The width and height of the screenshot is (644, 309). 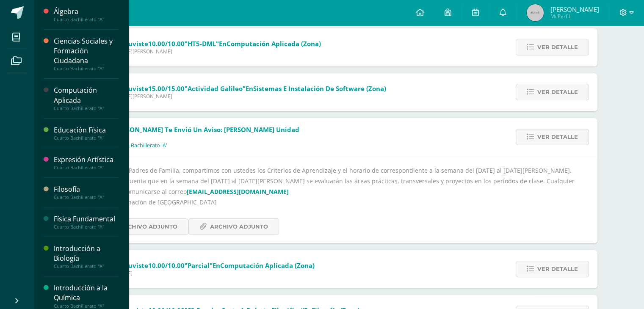 What do you see at coordinates (86, 256) in the screenshot?
I see `a: Introducción a BiologíaCuarto Bachillerato "A"` at bounding box center [86, 256].